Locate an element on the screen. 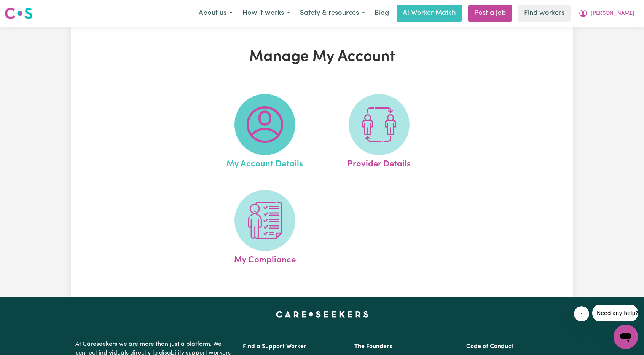  a: AI Worker Match is located at coordinates (429, 14).